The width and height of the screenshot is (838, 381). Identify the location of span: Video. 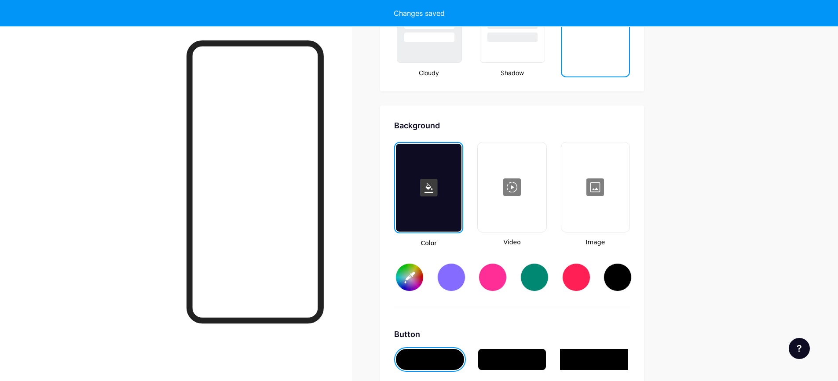
(511, 242).